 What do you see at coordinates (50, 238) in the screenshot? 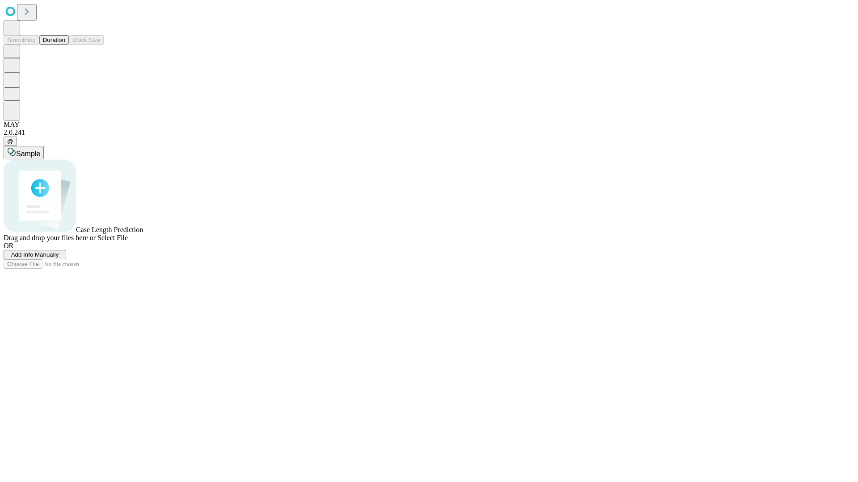
I see `span: Drag and drop your files here or` at bounding box center [50, 238].